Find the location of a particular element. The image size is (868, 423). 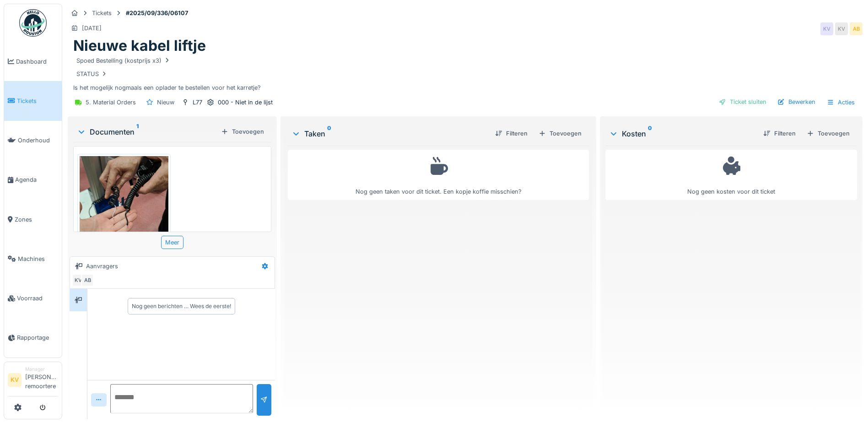

div: 000 - Niet in de lijst is located at coordinates (245, 102).